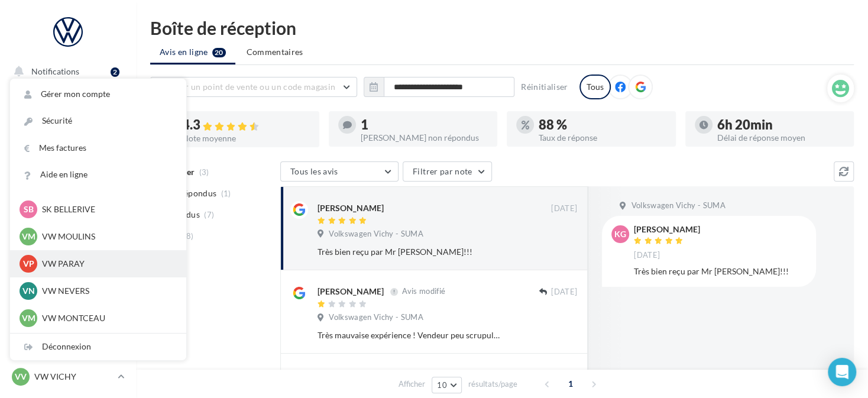 This screenshot has width=868, height=398. What do you see at coordinates (424, 125) in the screenshot?
I see `div: 1` at bounding box center [424, 125].